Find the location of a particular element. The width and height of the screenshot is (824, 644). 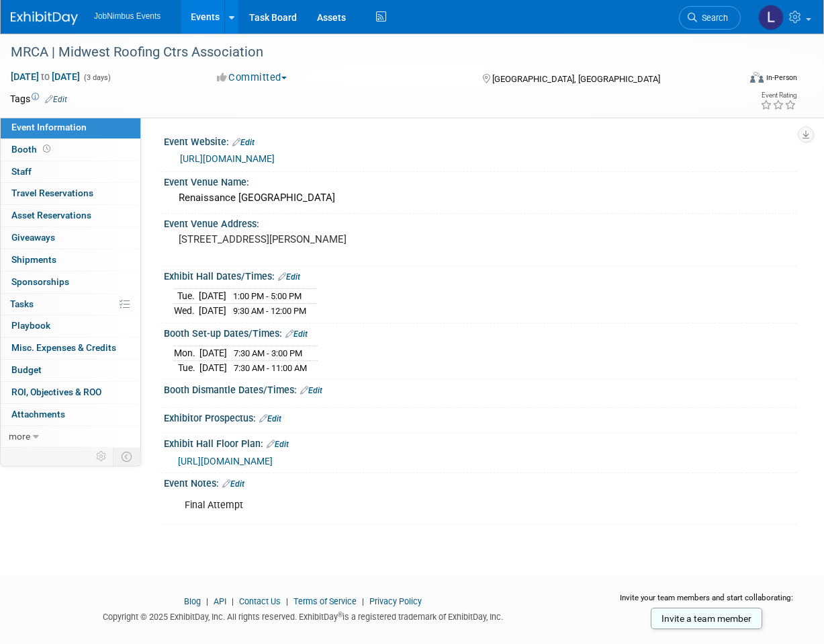

span: Event Information is located at coordinates (49, 127).